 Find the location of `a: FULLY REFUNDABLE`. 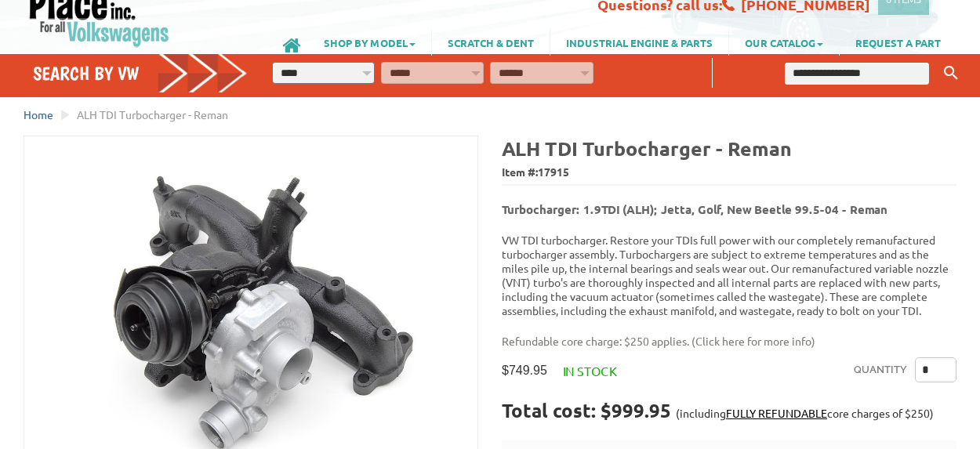

a: FULLY REFUNDABLE is located at coordinates (776, 413).